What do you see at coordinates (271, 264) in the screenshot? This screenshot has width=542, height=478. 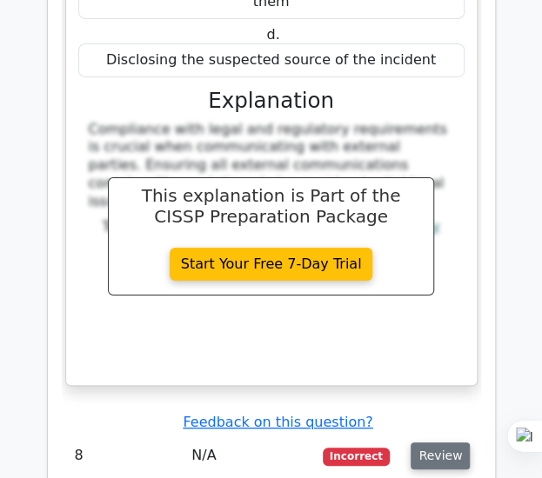 I see `a: Start Your Free 7-Day Trial` at bounding box center [271, 264].